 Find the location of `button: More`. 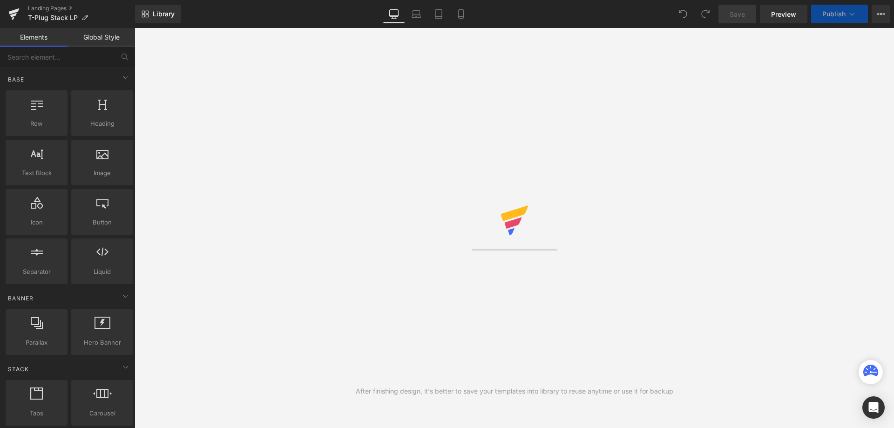

button: More is located at coordinates (881, 14).